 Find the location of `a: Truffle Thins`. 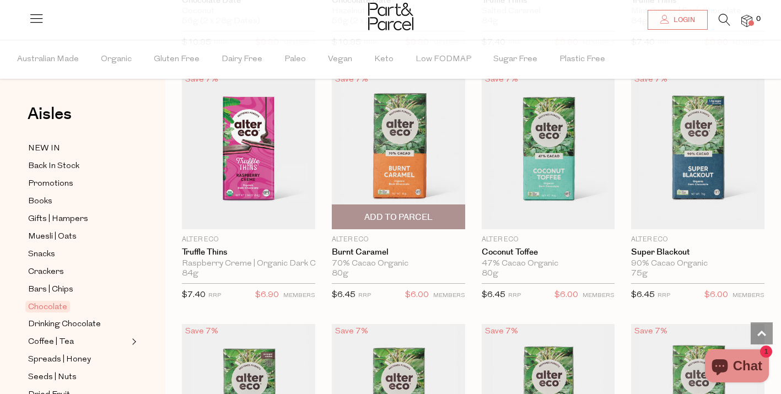

a: Truffle Thins is located at coordinates (248, 252).